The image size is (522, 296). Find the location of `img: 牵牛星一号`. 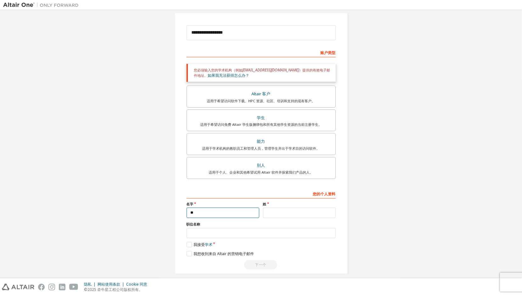

img: 牵牛星一号 is located at coordinates (42, 5).